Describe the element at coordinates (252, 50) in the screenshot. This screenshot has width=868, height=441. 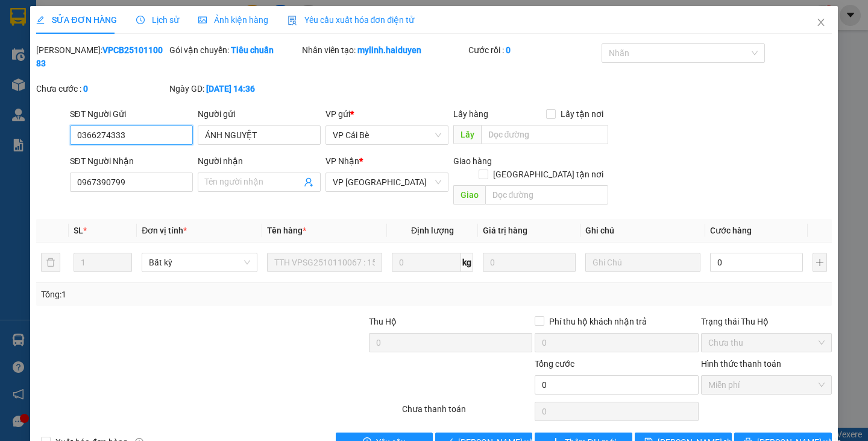
I see `b: Tiêu chuẩn` at that location.